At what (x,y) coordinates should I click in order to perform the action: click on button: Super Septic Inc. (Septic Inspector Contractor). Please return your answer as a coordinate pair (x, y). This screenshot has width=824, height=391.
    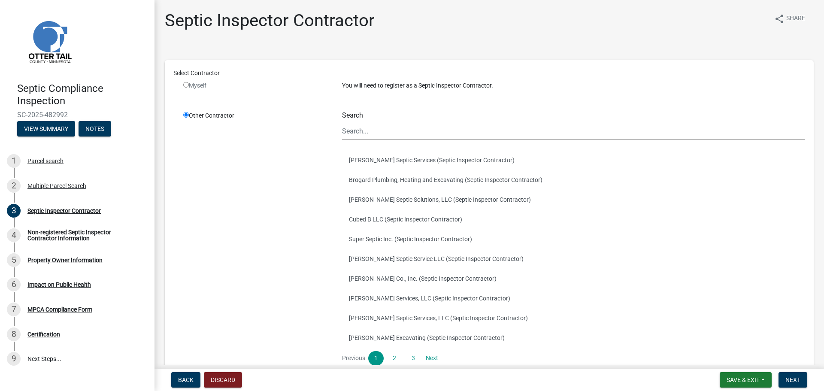
    Looking at the image, I should click on (573, 239).